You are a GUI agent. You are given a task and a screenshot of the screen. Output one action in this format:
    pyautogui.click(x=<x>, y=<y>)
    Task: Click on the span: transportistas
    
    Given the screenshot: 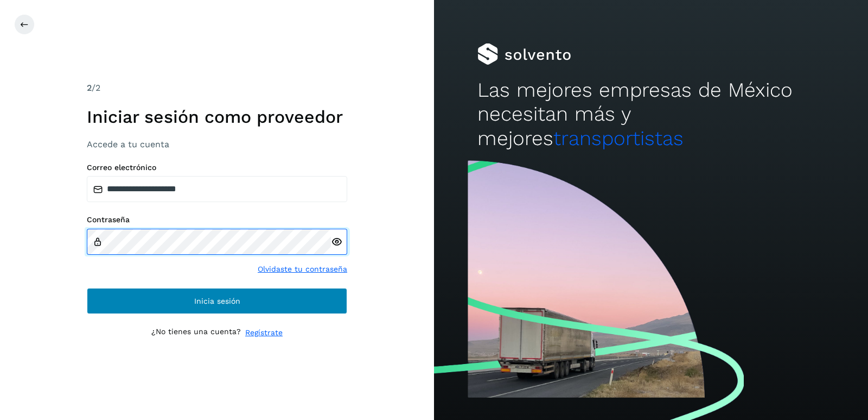 What is the action you would take?
    pyautogui.click(x=618, y=138)
    